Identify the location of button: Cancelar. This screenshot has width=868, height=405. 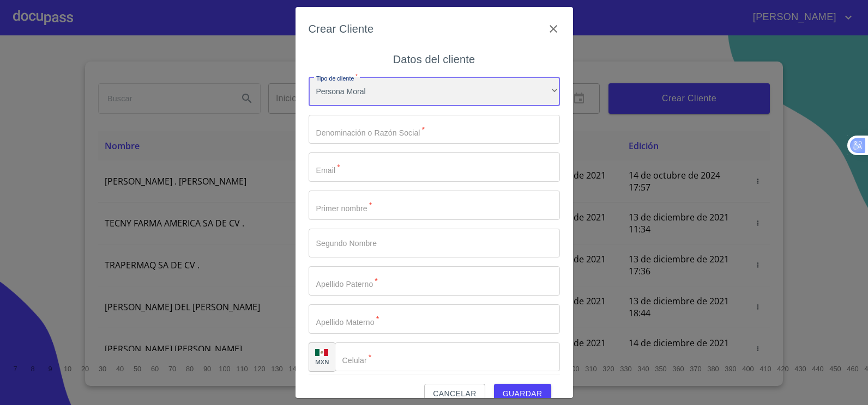
(454, 394).